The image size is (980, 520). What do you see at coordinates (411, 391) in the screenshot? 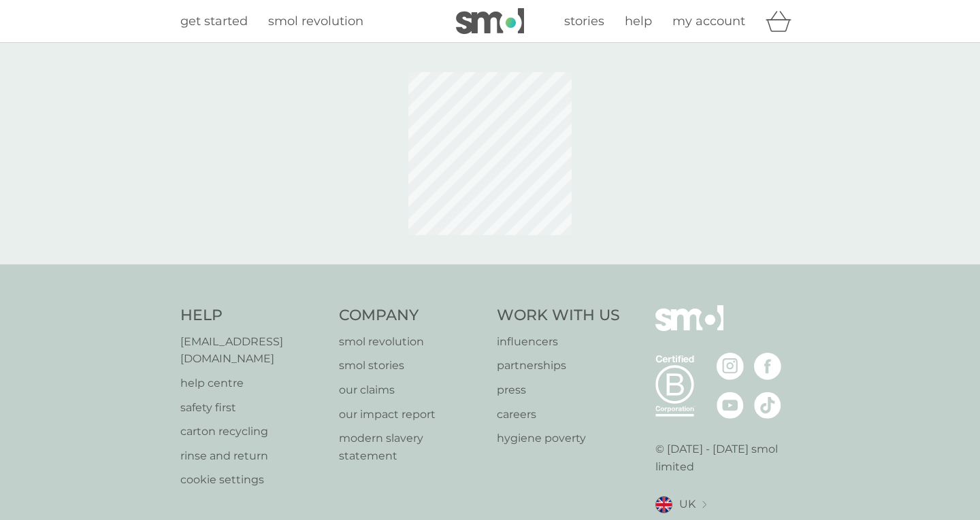
I see `a: our claims` at bounding box center [411, 391].